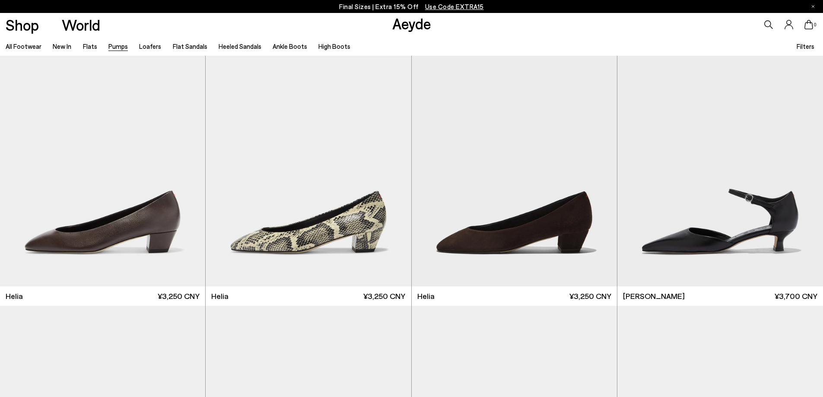 The width and height of the screenshot is (823, 397). What do you see at coordinates (454, 6) in the screenshot?
I see `span: Navigate to /collections/ss25-final-sizes` at bounding box center [454, 6].